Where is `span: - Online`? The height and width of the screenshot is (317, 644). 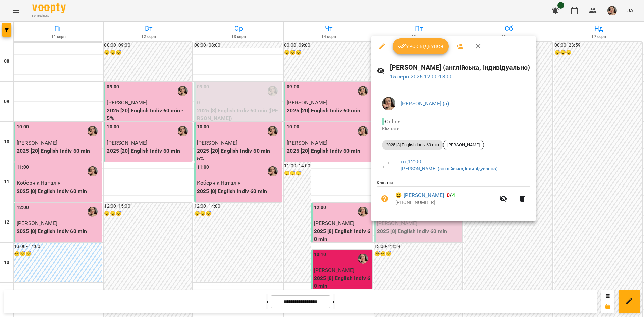 span: - Online is located at coordinates (392, 122).